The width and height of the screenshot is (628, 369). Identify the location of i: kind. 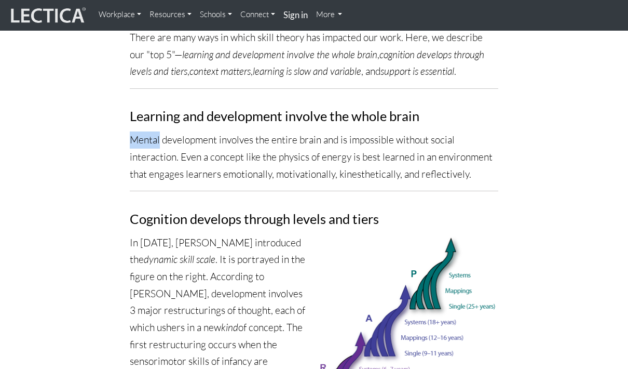
(229, 328).